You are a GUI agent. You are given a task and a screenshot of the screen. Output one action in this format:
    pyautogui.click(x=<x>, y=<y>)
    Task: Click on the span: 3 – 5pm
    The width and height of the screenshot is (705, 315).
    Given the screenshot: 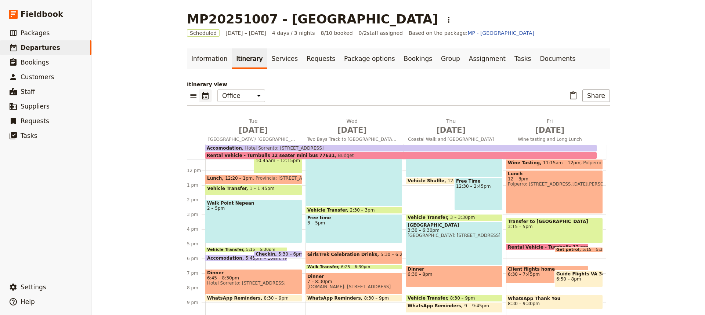 What is the action you would take?
    pyautogui.click(x=354, y=223)
    